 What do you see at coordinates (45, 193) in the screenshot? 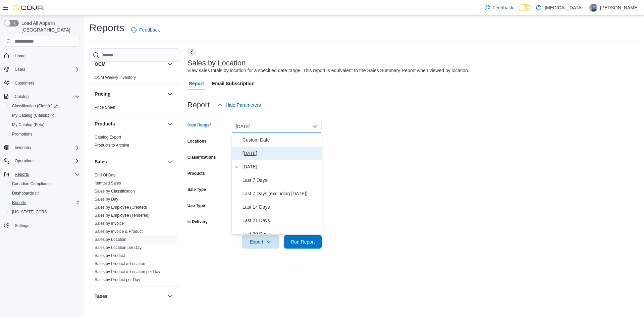
I see `span: Dashboards` at bounding box center [45, 193].